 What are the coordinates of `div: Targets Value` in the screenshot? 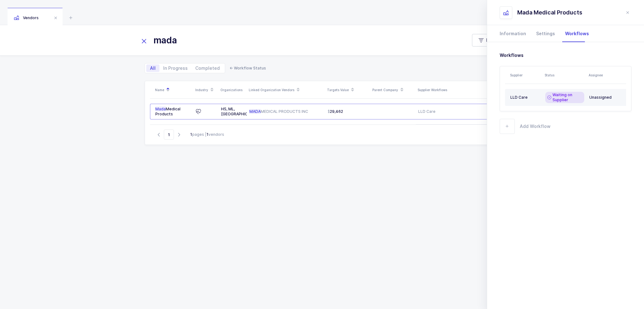 It's located at (348, 90).